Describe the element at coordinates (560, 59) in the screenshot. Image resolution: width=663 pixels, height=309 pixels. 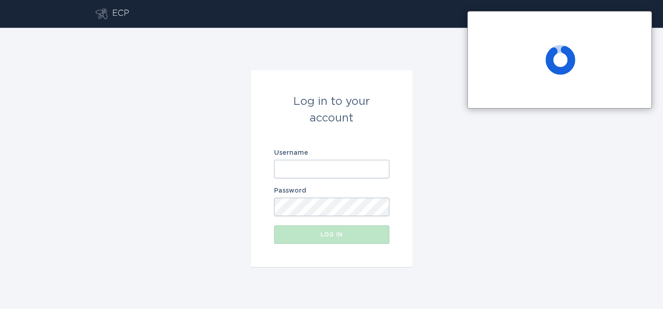
I see `span: Loading` at that location.